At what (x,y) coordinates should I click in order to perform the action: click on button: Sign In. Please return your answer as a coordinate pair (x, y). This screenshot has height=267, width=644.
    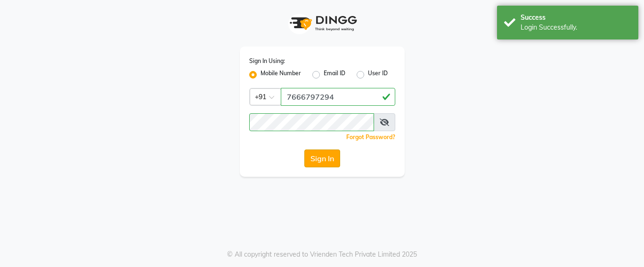
    Looking at the image, I should click on (322, 158).